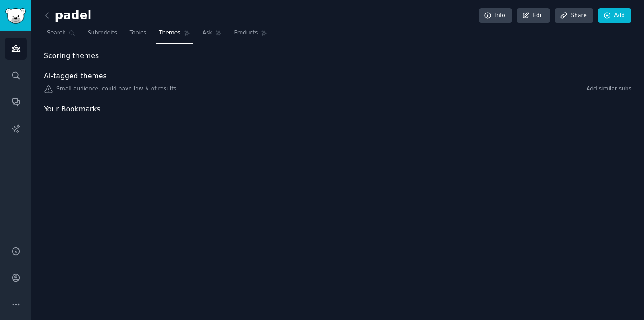 This screenshot has width=644, height=320. I want to click on a: Add similar subs, so click(609, 90).